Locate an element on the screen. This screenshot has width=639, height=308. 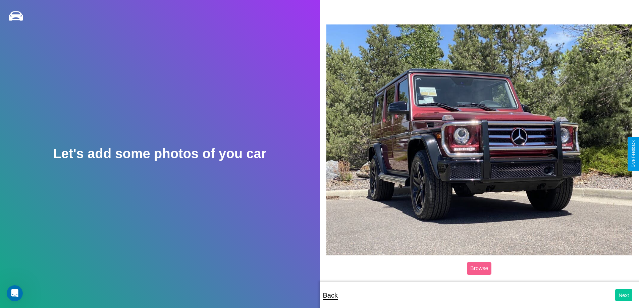
h2: Let's add some photos of you car is located at coordinates (160, 154).